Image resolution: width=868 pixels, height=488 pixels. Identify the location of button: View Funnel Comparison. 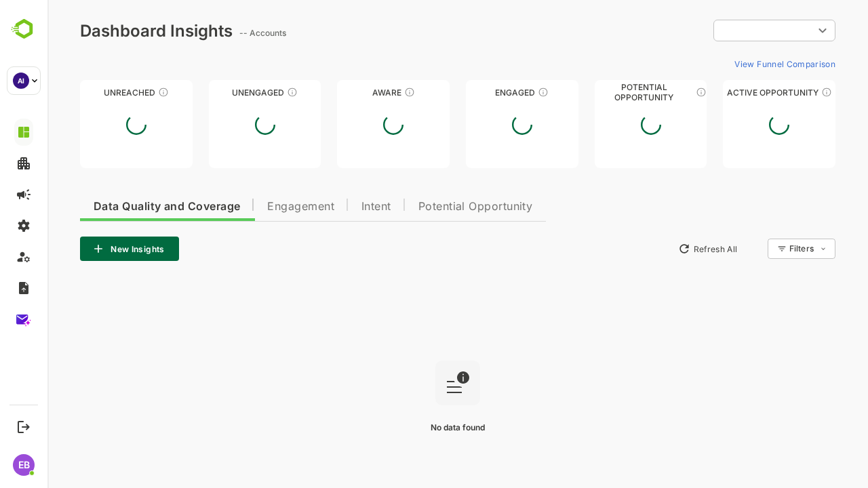
(734, 64).